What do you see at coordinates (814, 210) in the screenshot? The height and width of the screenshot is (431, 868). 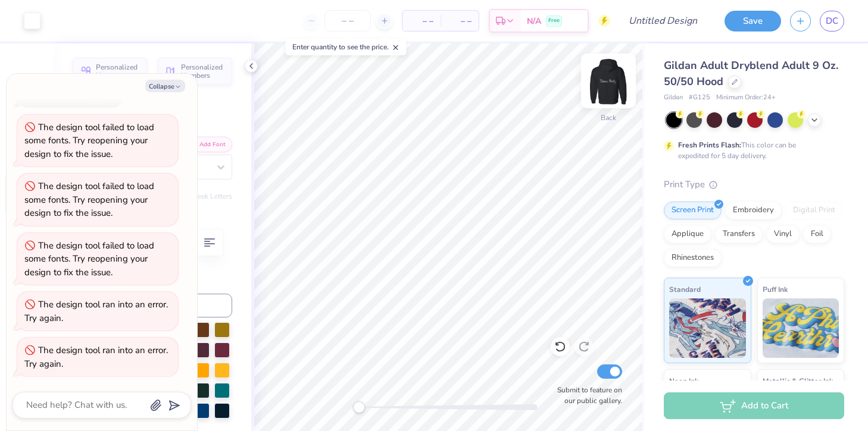 I see `div: Digital Print` at bounding box center [814, 210].